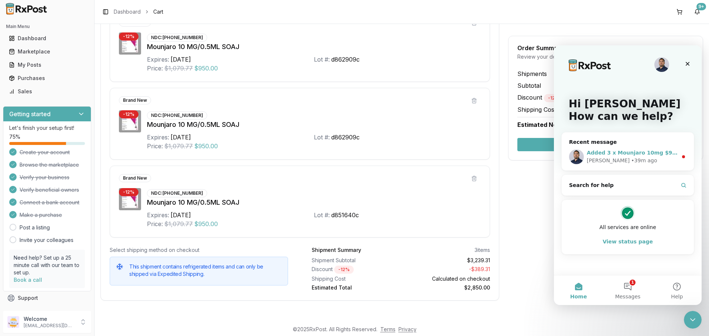  Describe the element at coordinates (47, 65) in the screenshot. I see `button: My Posts` at that location.